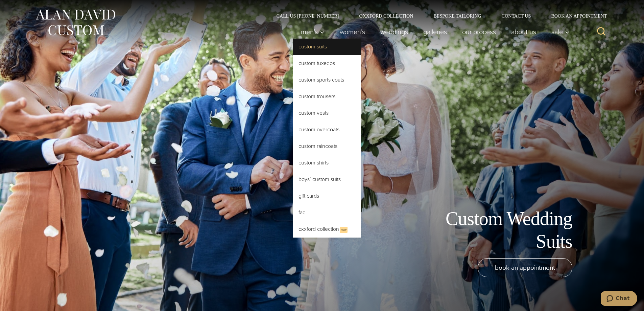 This screenshot has width=644, height=311. Describe the element at coordinates (394, 32) in the screenshot. I see `a: weddings` at that location.